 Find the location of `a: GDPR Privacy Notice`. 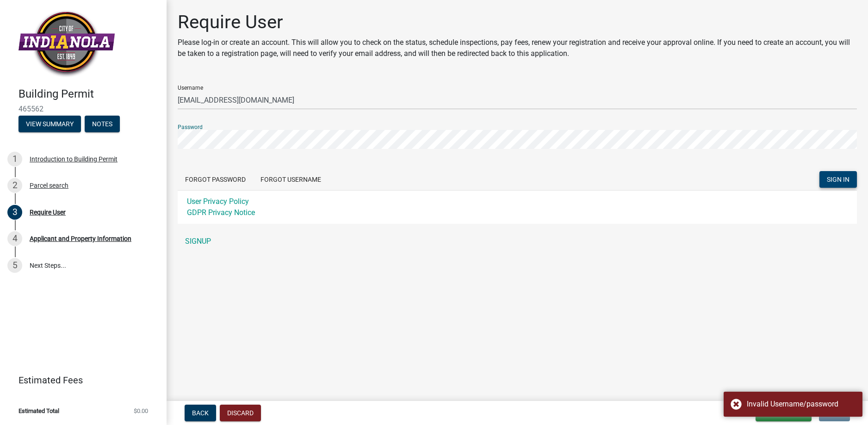

a: GDPR Privacy Notice is located at coordinates (221, 212).